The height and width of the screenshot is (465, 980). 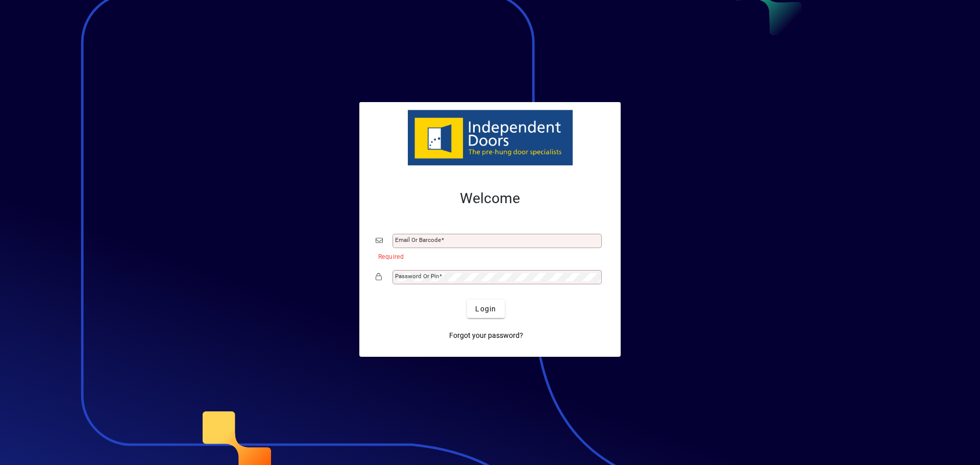 I want to click on a: Forgot your password?, so click(x=486, y=335).